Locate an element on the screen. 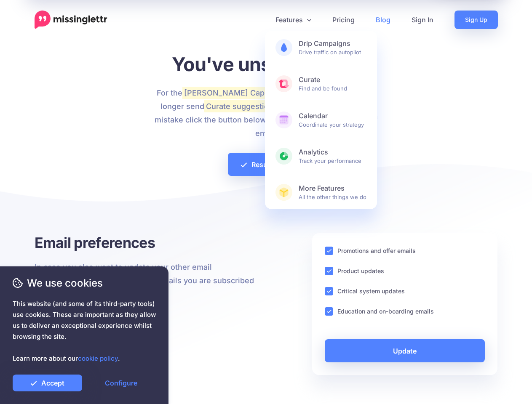 The image size is (532, 404). b: Drip Campaigns is located at coordinates (333, 43).